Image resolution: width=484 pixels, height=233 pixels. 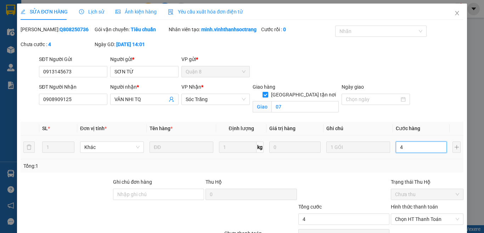 What do you see at coordinates (353, 87) in the screenshot?
I see `label: Ngày giao` at bounding box center [353, 87].